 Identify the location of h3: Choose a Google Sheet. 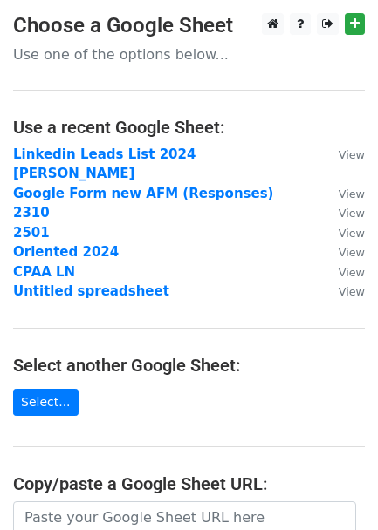
(188, 25).